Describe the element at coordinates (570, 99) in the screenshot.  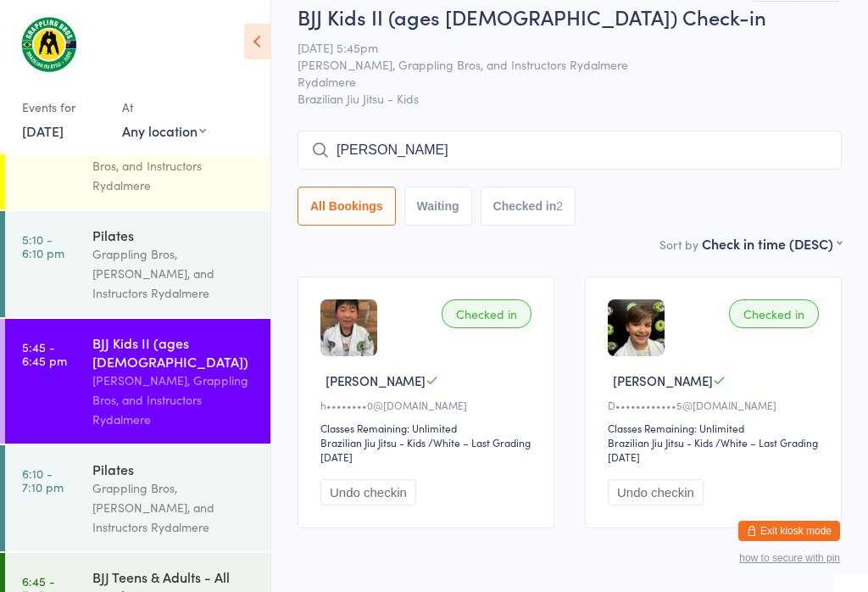
I see `span: Brazilian Jiu Jitsu - Kids` at that location.